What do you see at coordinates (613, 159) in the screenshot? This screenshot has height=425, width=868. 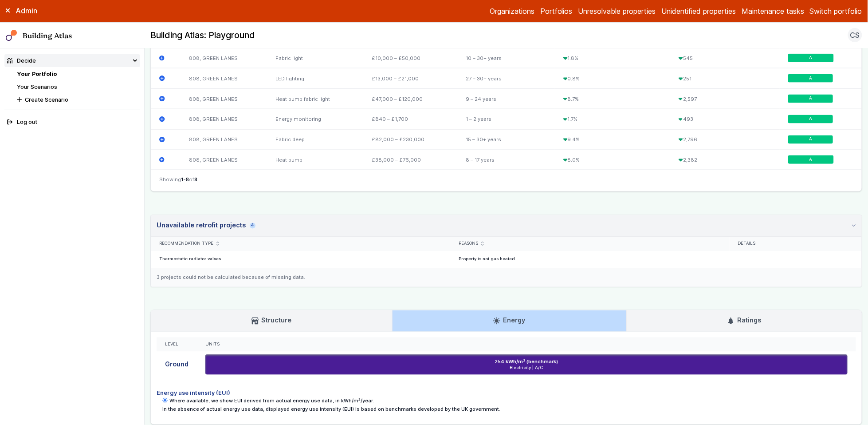 I see `div: 8.0%` at bounding box center [613, 159].